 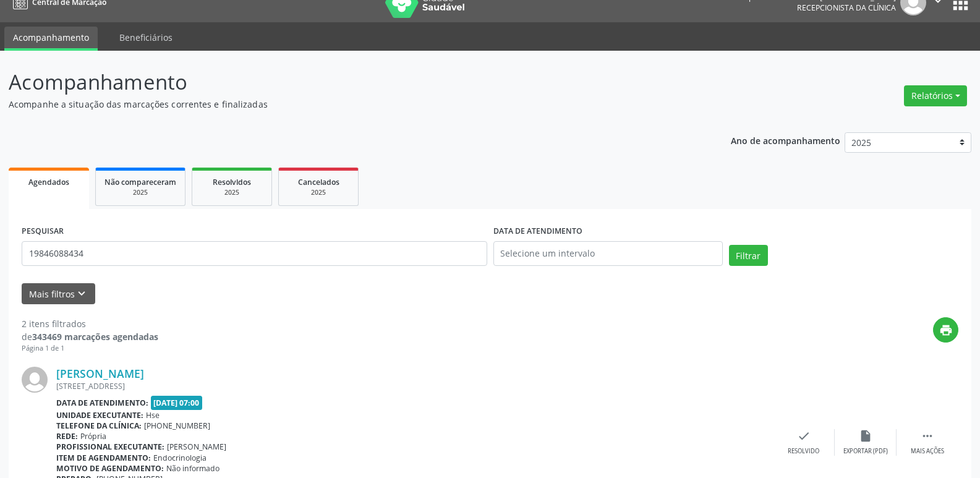 I want to click on label: PESQUISAR, so click(x=43, y=232).